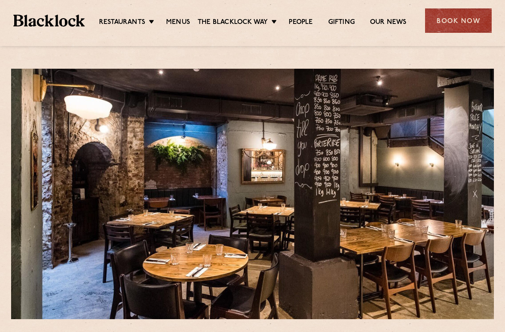  What do you see at coordinates (458, 20) in the screenshot?
I see `div: Book Now` at bounding box center [458, 20].